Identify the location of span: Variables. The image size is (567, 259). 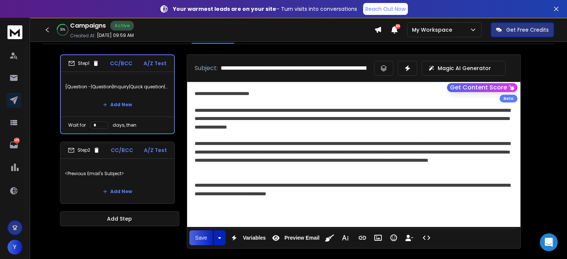
(254, 238).